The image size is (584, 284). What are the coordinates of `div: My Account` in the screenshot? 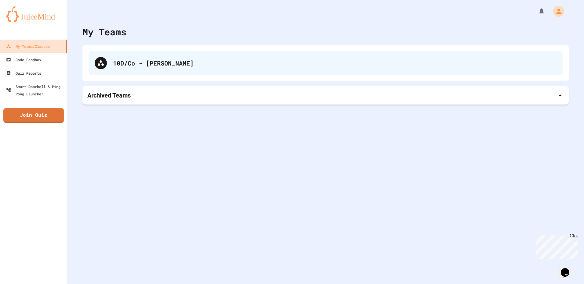 It's located at (556, 11).